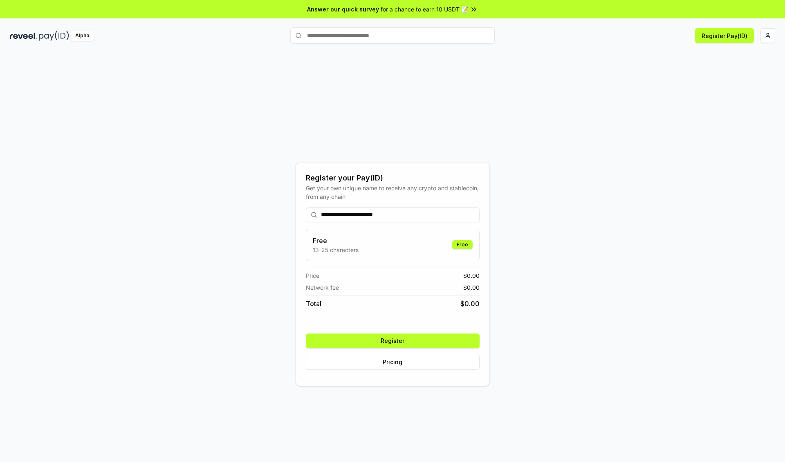 Image resolution: width=785 pixels, height=462 pixels. Describe the element at coordinates (314, 303) in the screenshot. I see `span: Total` at that location.